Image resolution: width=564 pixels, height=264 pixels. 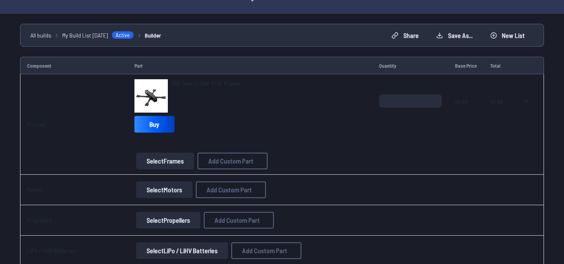 I want to click on a: Frames, so click(x=36, y=124).